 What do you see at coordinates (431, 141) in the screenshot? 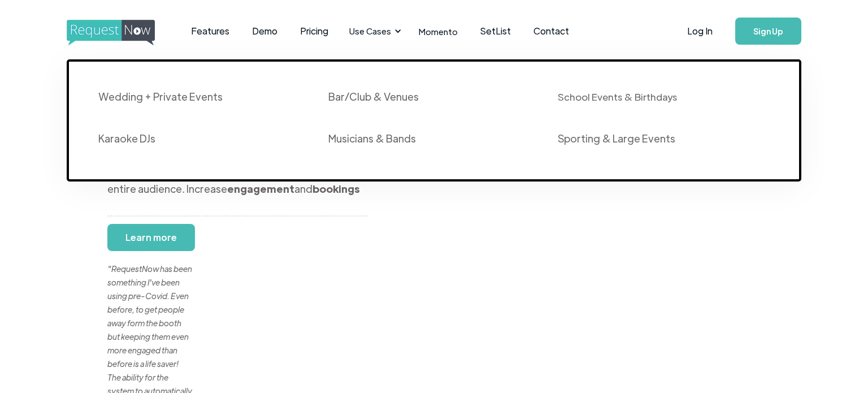
I see `a: Musicians & Bands` at bounding box center [431, 141].